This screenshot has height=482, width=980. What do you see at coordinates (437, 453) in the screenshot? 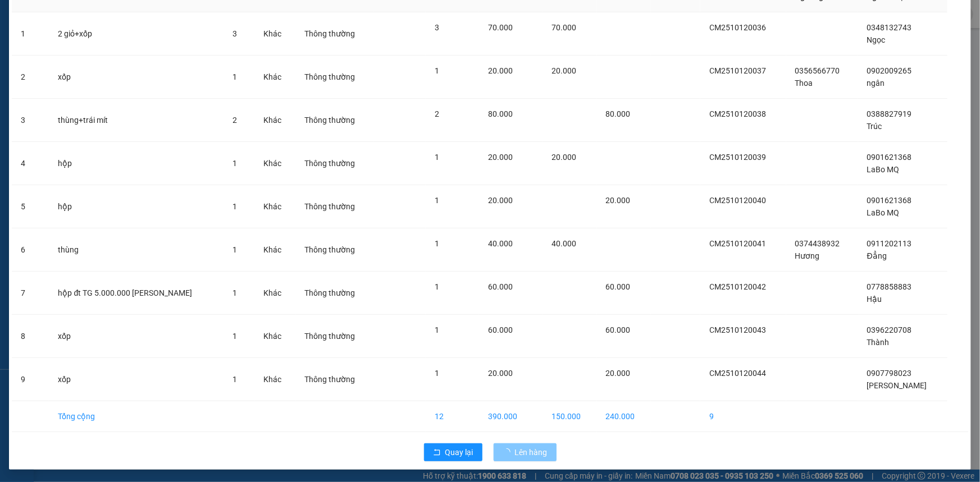
I see `span: rollback` at bounding box center [437, 453].